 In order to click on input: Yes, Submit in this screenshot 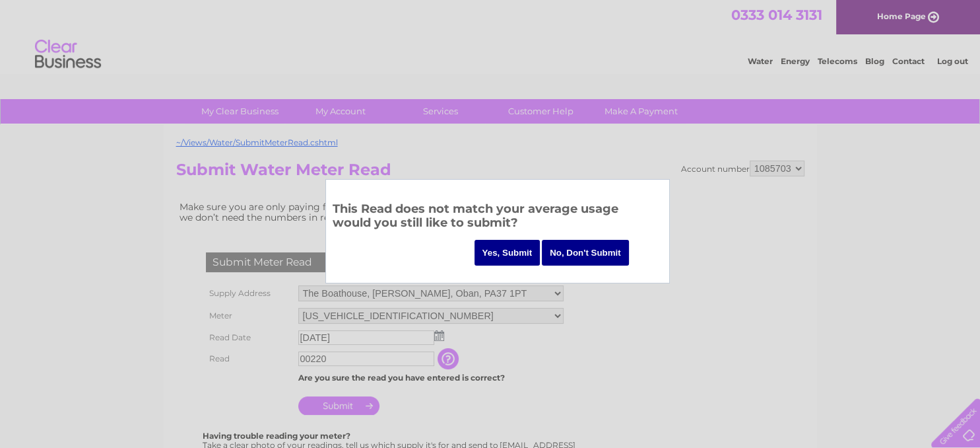, I will do `click(508, 252)`.